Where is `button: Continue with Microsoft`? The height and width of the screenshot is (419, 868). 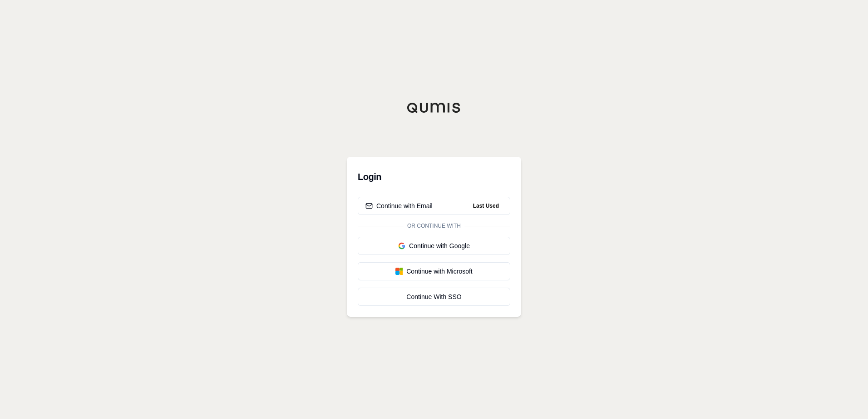 button: Continue with Microsoft is located at coordinates (434, 271).